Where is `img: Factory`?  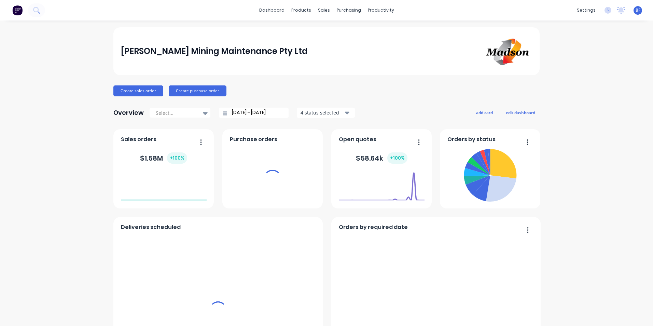
img: Factory is located at coordinates (17, 10).